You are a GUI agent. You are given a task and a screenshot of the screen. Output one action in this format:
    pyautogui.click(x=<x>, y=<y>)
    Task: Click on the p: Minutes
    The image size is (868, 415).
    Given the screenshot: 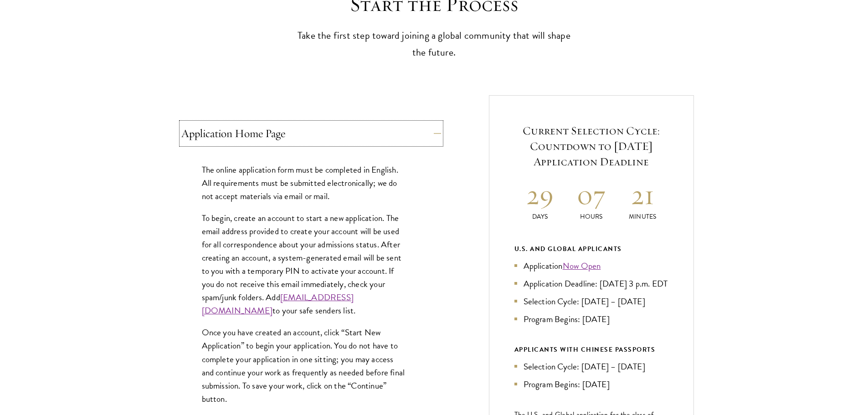 What is the action you would take?
    pyautogui.click(x=643, y=216)
    